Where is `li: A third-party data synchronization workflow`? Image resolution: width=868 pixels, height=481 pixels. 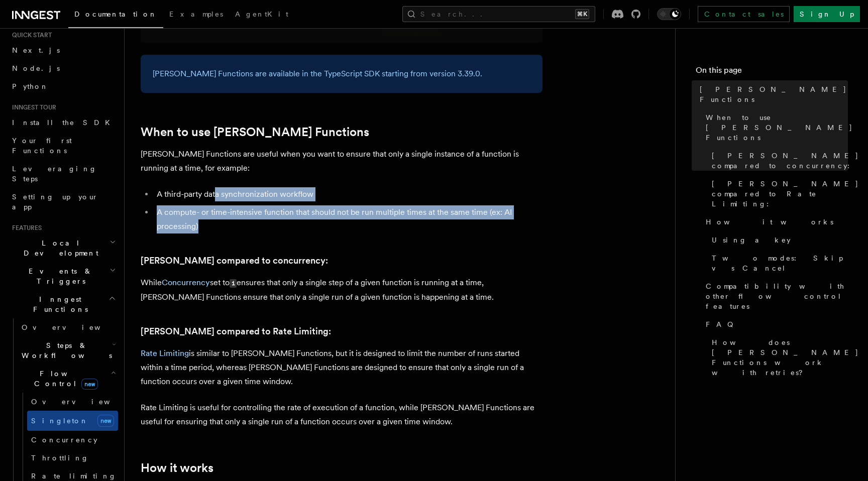 li: A third-party data synchronization workflow is located at coordinates (348, 194).